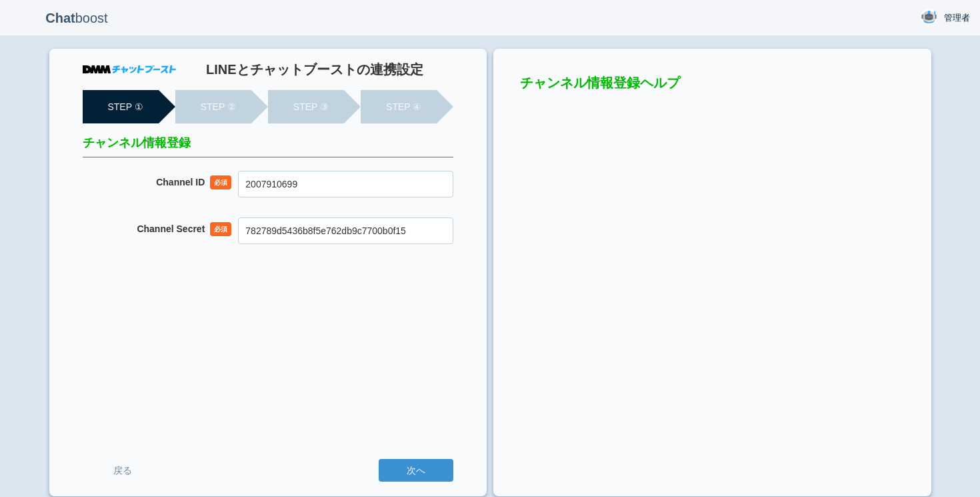  I want to click on img: DMMチャットブースト, so click(129, 69).